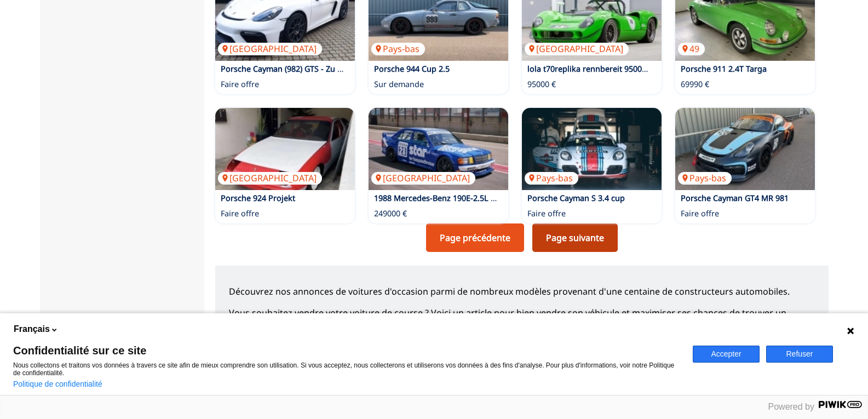 The image size is (868, 419). I want to click on img: 1988 Mercedes-Benz 190E-2.5L Evo1, so click(438, 149).